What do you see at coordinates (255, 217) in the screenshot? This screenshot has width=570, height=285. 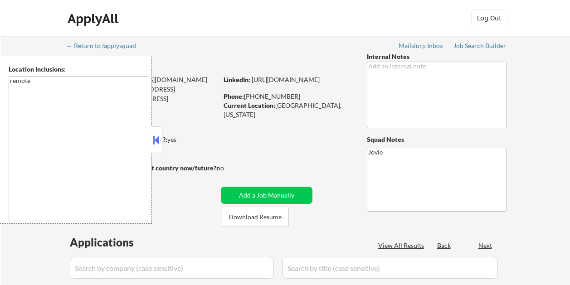 I see `button: Download Resume` at bounding box center [255, 217].